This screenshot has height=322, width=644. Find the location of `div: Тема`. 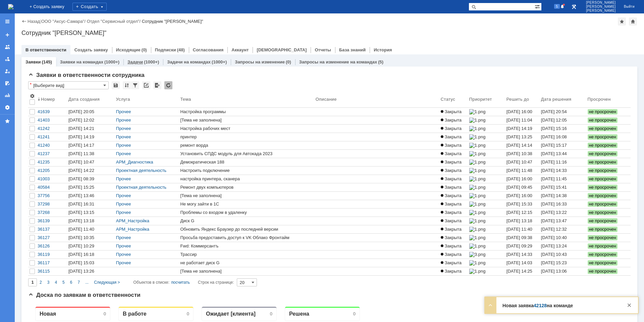

div: Тема is located at coordinates (185, 99).